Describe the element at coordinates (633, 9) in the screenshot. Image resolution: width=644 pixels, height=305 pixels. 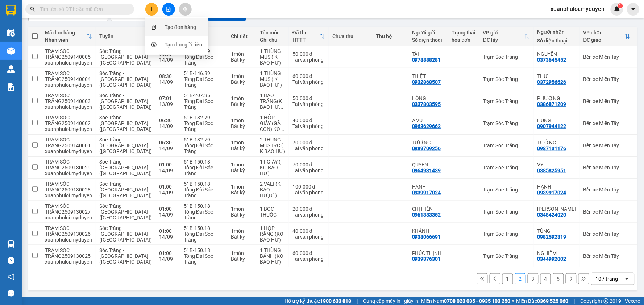
I see `button: caret-down` at that location.